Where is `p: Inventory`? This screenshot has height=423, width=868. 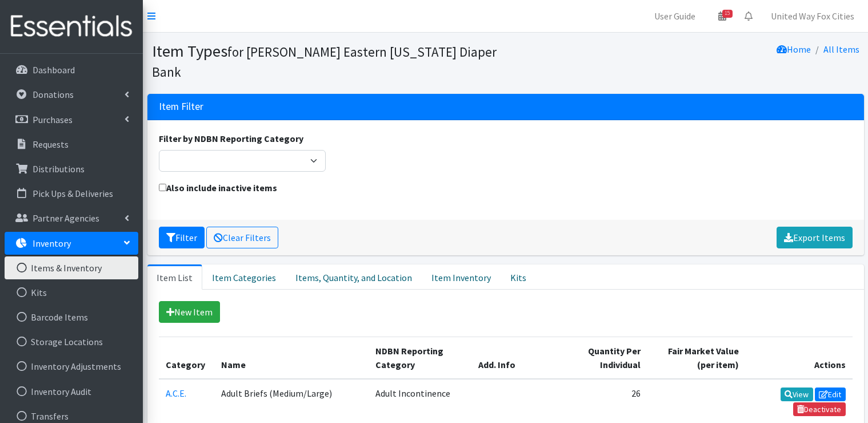
p: Inventory is located at coordinates (52, 243).